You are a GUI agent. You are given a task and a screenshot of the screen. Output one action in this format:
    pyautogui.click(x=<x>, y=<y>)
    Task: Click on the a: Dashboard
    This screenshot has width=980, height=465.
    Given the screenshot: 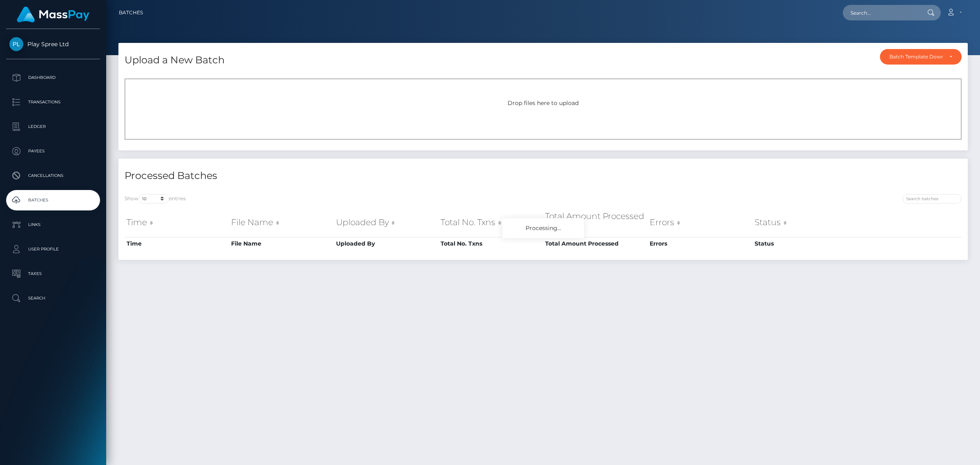 What is the action you would take?
    pyautogui.click(x=53, y=78)
    